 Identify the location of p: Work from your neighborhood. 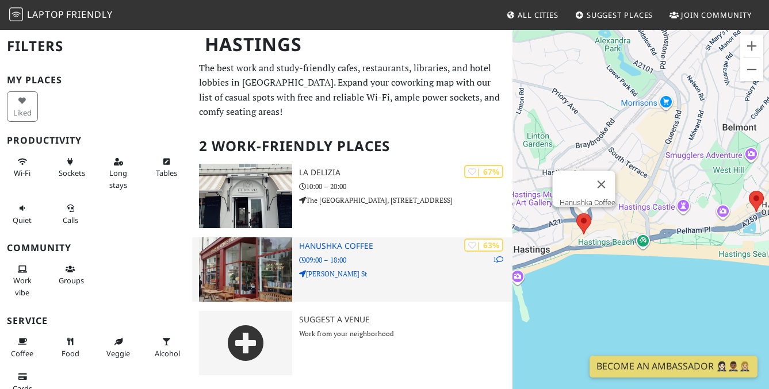
(405, 334).